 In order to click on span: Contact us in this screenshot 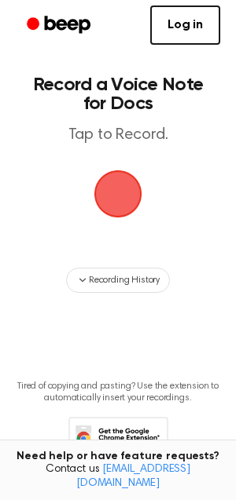, I will do `click(118, 477)`.